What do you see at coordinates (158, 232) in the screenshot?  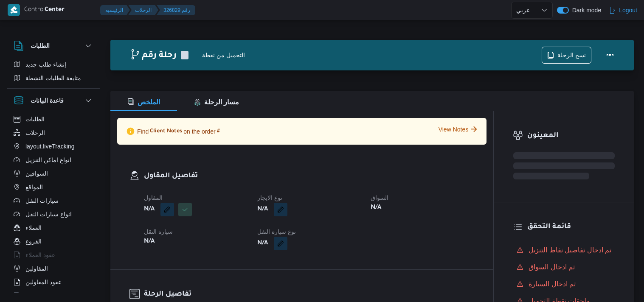 I see `span: سيارة النقل` at bounding box center [158, 232].